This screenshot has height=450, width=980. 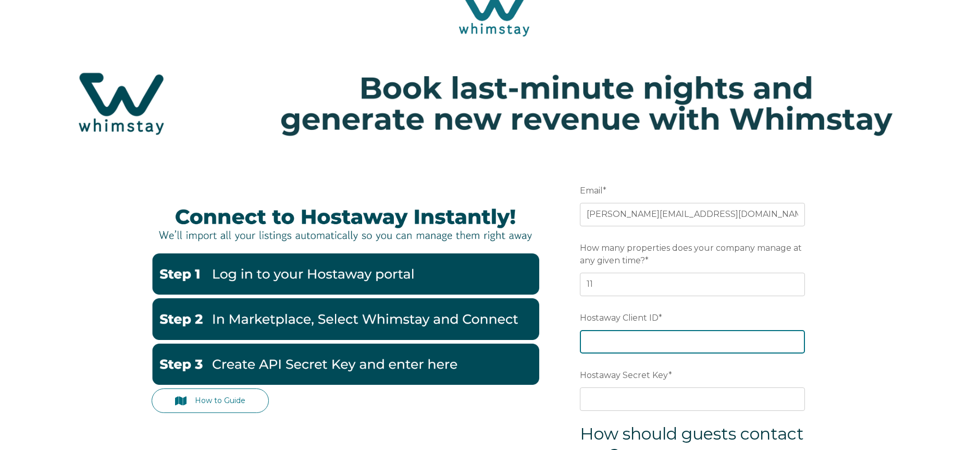 I want to click on img: Hostaway1, so click(x=345, y=274).